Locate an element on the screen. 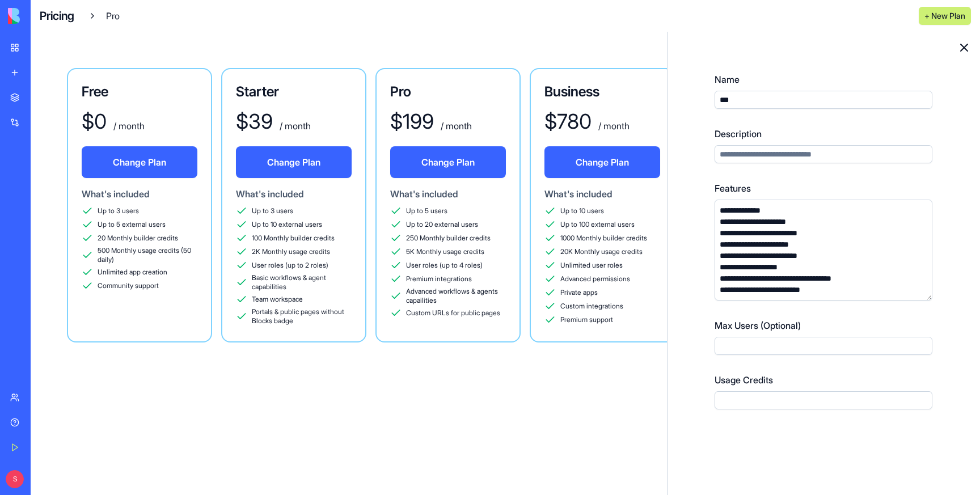 The height and width of the screenshot is (495, 980). span: 1000 Monthly builder credits is located at coordinates (603, 238).